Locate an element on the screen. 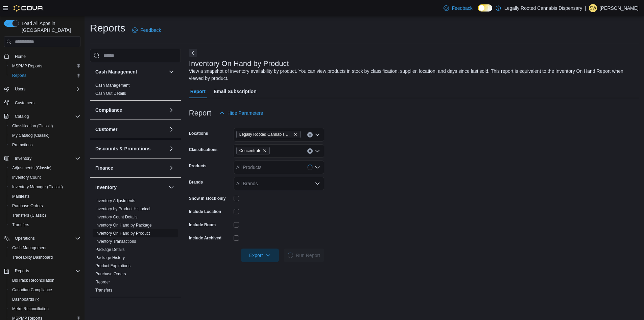  span: Home is located at coordinates (20, 56).